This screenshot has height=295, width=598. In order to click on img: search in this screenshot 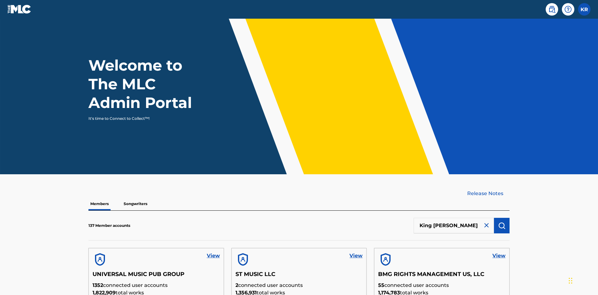, I will do `click(552, 9)`.